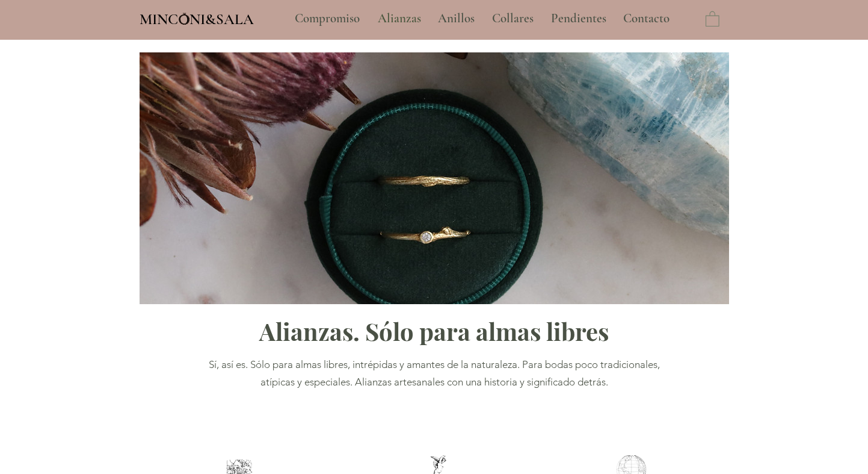 This screenshot has width=868, height=474. What do you see at coordinates (434, 331) in the screenshot?
I see `span: Alianzas. Sólo para almas libres` at bounding box center [434, 331].